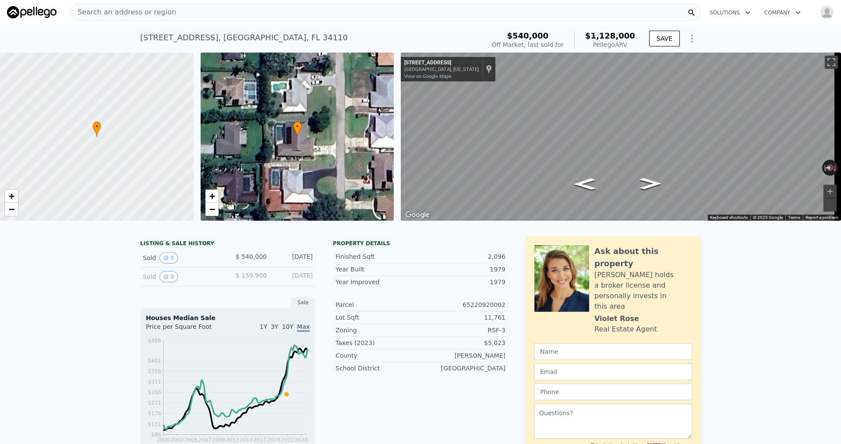 Image resolution: width=841 pixels, height=444 pixels. What do you see at coordinates (463, 257) in the screenshot?
I see `div: 2,096` at bounding box center [463, 257].